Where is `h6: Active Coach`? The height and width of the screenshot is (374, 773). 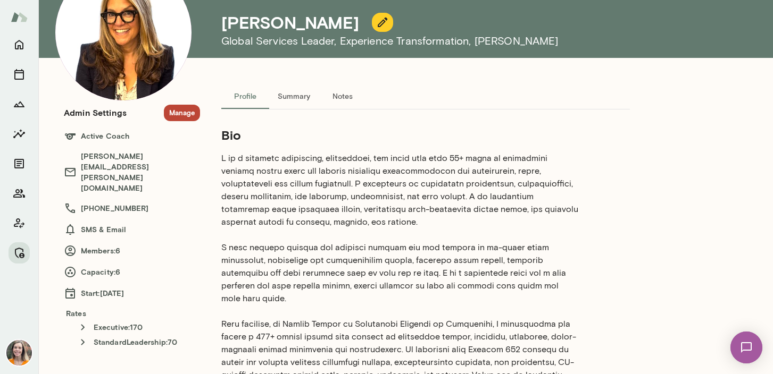 h6: Active Coach is located at coordinates (132, 136).